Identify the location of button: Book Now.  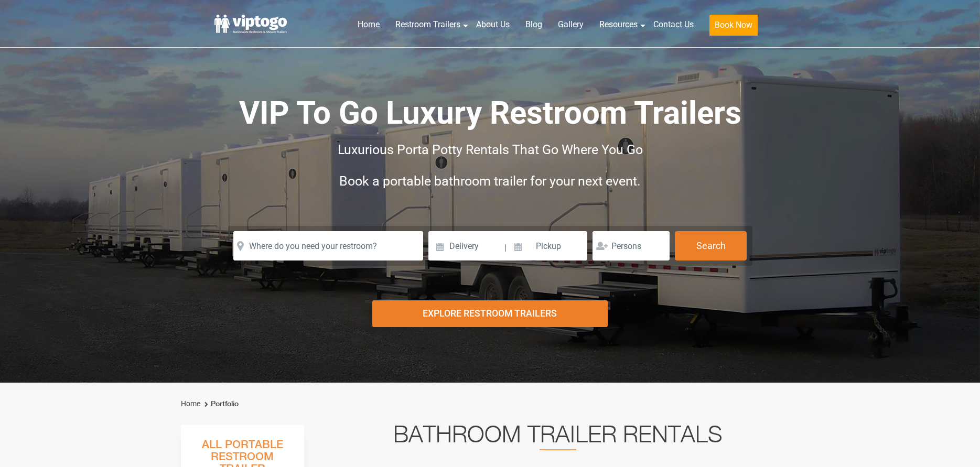
(734, 25).